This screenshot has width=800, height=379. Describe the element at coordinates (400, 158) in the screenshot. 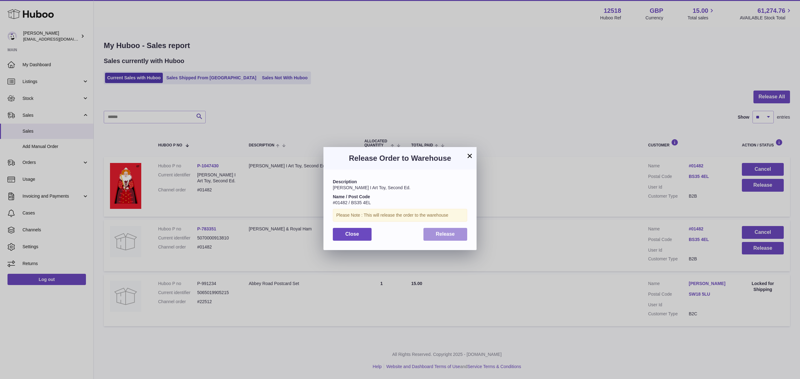

I see `h3: Release Order to Warehouse` at that location.